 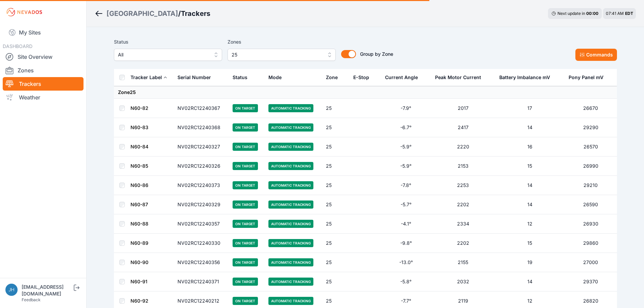 What do you see at coordinates (404, 78) in the screenshot?
I see `button: Current Angle` at bounding box center [404, 78].